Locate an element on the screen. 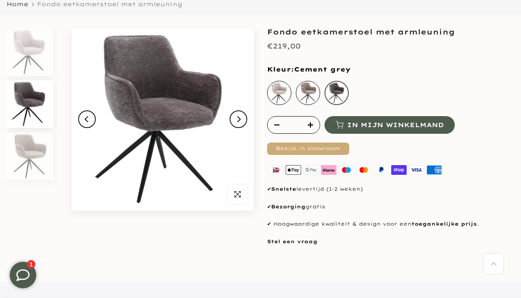 The image size is (521, 298). div: Sand is located at coordinates (279, 93).